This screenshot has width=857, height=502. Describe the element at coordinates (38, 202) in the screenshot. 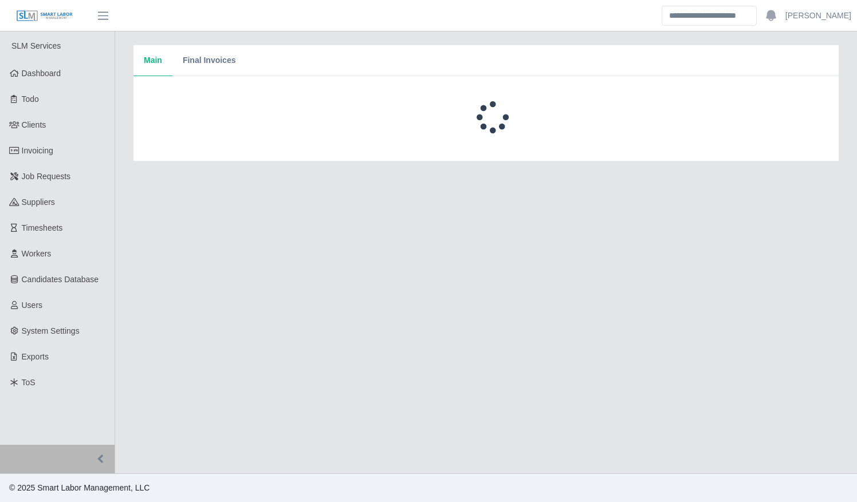

I see `span: Suppliers` at that location.